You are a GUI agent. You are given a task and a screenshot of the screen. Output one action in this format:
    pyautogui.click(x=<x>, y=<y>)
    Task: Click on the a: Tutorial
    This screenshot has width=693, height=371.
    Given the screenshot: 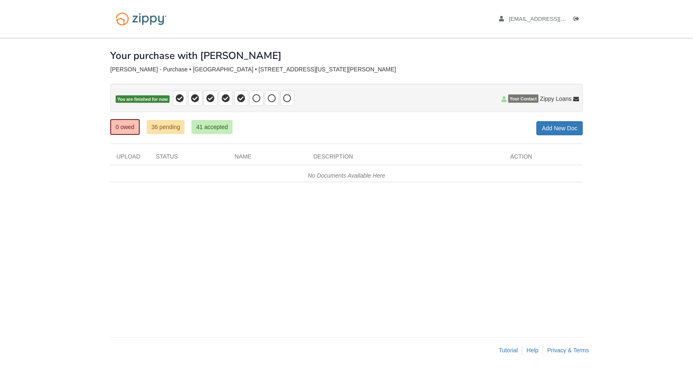 What is the action you would take?
    pyautogui.click(x=508, y=350)
    